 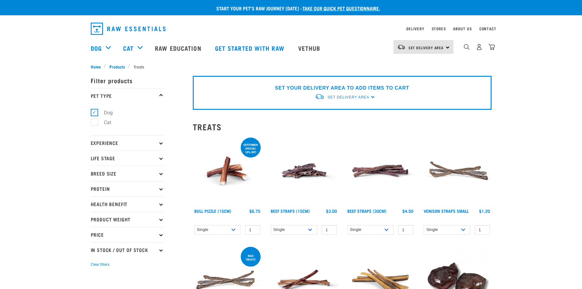 I want to click on a: Dog, so click(x=96, y=48).